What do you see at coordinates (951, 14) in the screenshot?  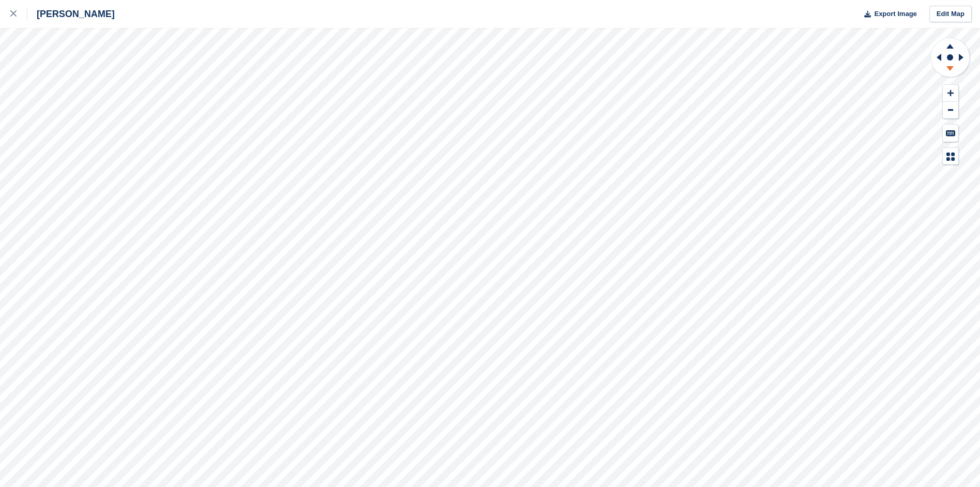 I see `a: Edit Map` at bounding box center [951, 14].